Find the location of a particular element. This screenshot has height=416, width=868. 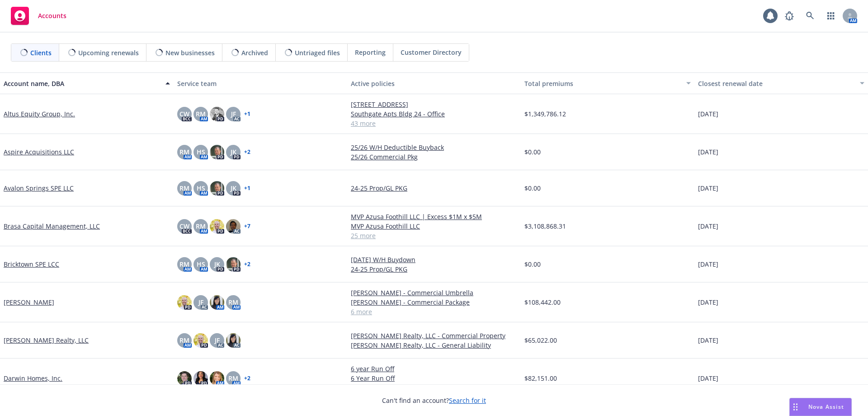

a: Search is located at coordinates (810, 16).